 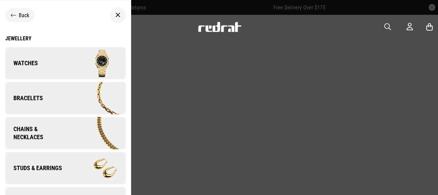 I want to click on span: Watches, so click(x=21, y=63).